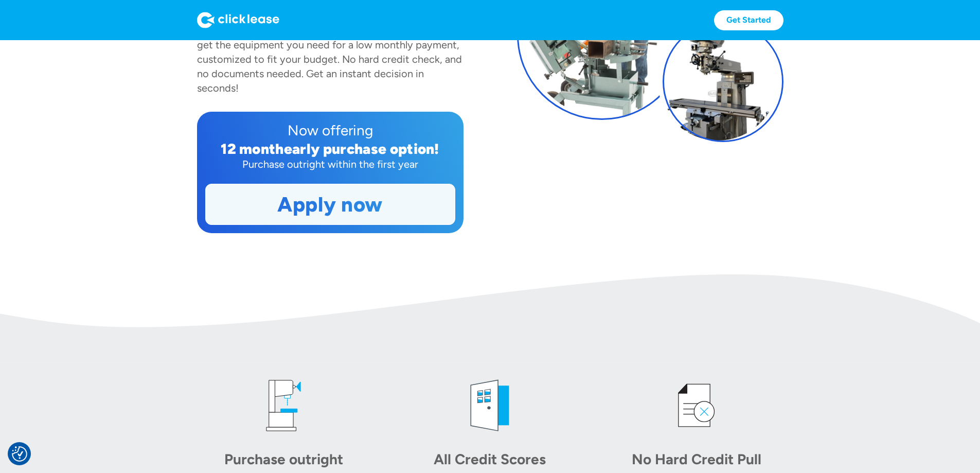  What do you see at coordinates (697, 406) in the screenshot?
I see `img: credit icon` at bounding box center [697, 406].